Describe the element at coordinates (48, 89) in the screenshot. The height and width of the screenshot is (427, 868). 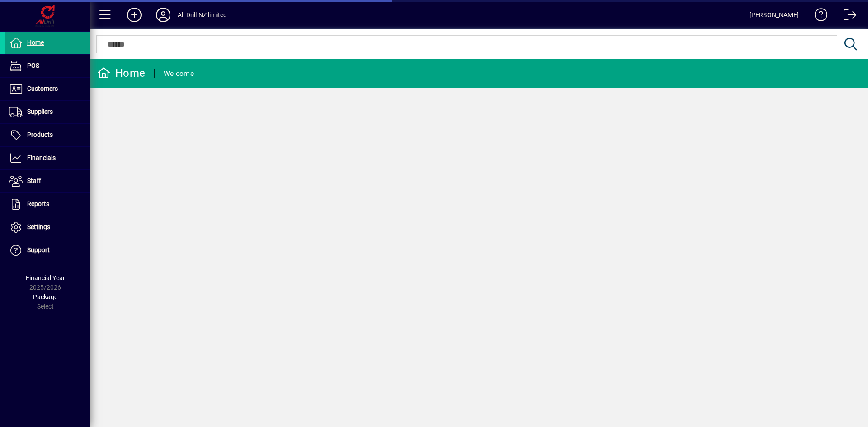
I see `a: Customers` at that location.